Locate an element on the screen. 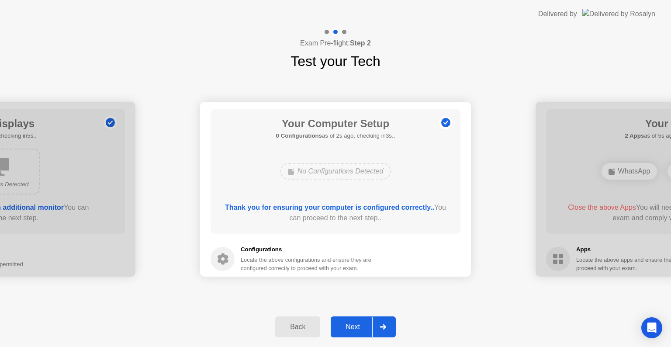 Image resolution: width=671 pixels, height=347 pixels. button: Back is located at coordinates (297, 327).